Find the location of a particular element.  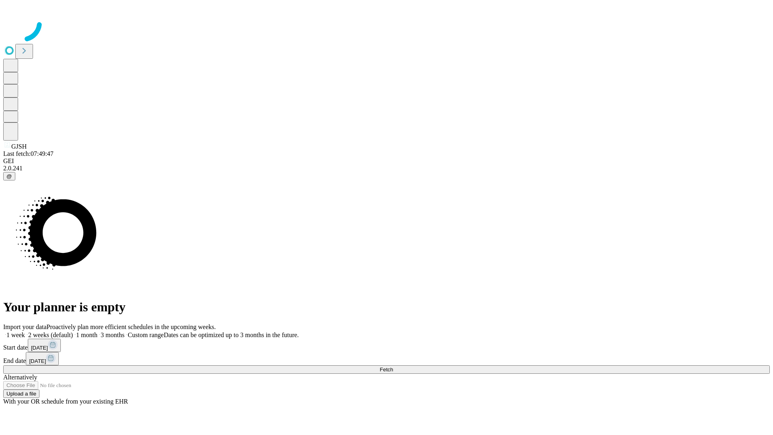

span: 3 months is located at coordinates (112, 334).